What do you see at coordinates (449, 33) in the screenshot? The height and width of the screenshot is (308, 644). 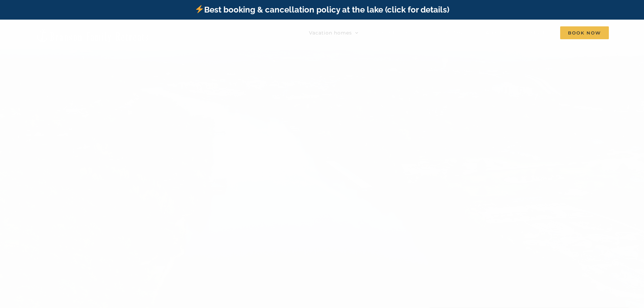 I see `a: Deals & More` at bounding box center [449, 33].